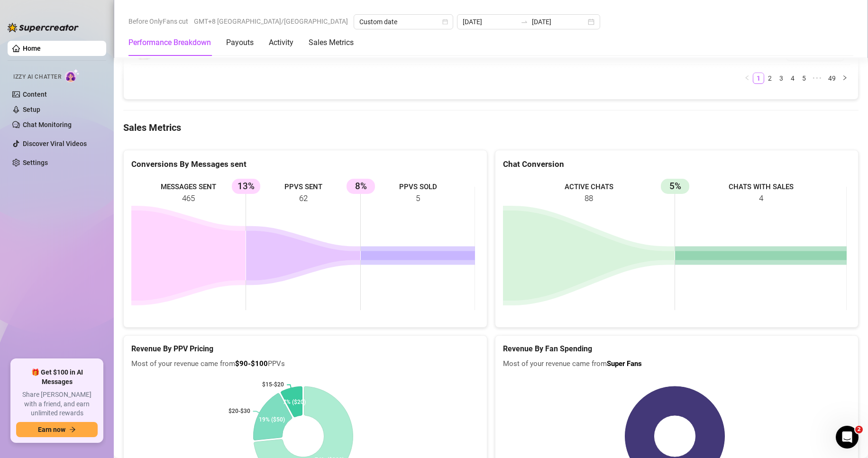  I want to click on h5: Revenue By Fan Spending, so click(677, 349).